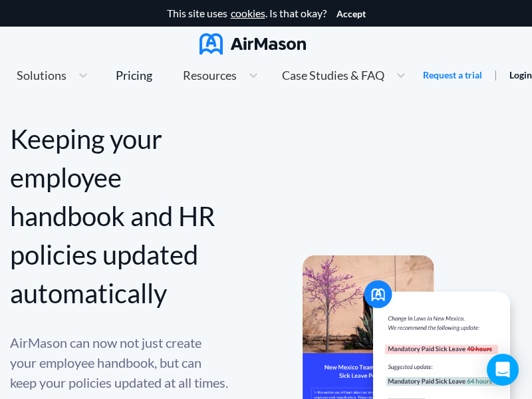 The height and width of the screenshot is (399, 532). What do you see at coordinates (120, 362) in the screenshot?
I see `div: AirMason can now not just create your employee handbook, but can keep your policies updated at al...` at bounding box center [120, 362].